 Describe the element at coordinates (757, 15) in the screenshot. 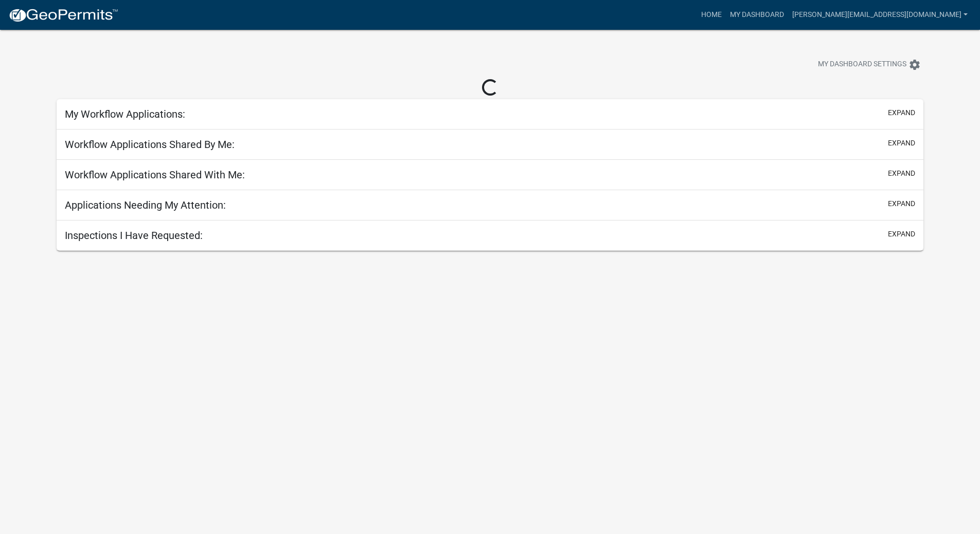

I see `a: My Dashboard` at that location.